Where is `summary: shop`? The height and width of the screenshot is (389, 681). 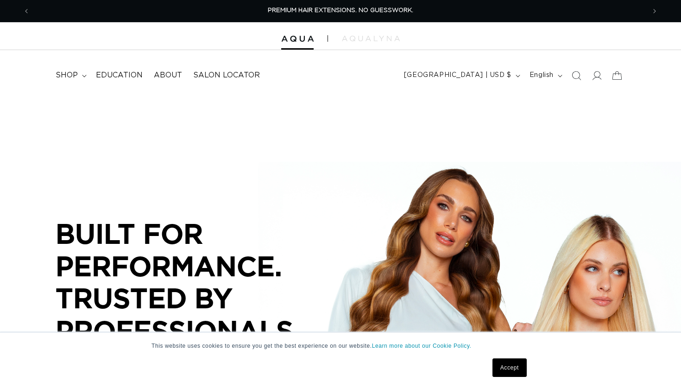
summary: shop is located at coordinates (70, 75).